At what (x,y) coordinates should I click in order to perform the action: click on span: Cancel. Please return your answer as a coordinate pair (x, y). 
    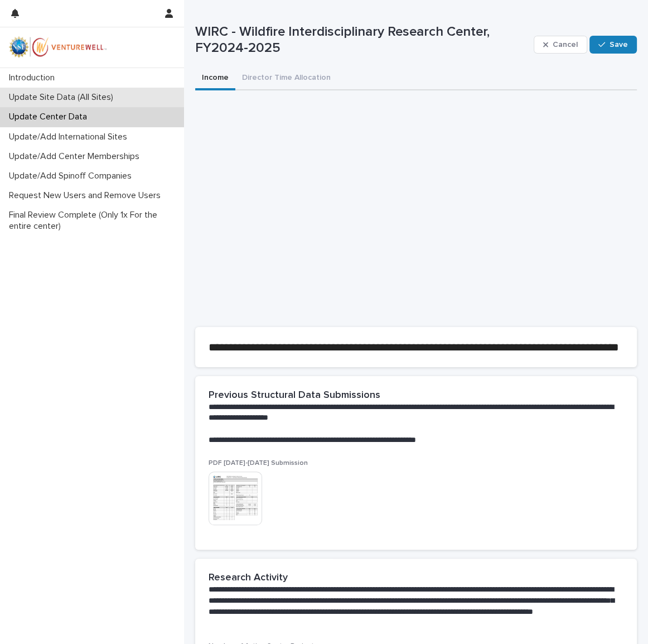
    Looking at the image, I should click on (564, 45).